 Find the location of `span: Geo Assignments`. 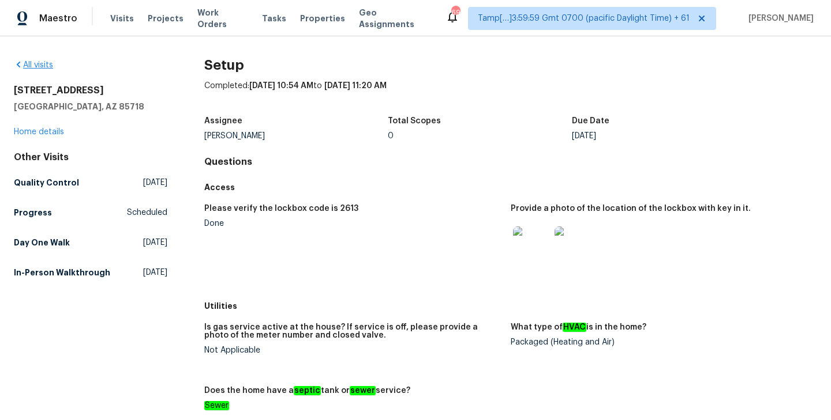

span: Geo Assignments is located at coordinates (395, 18).